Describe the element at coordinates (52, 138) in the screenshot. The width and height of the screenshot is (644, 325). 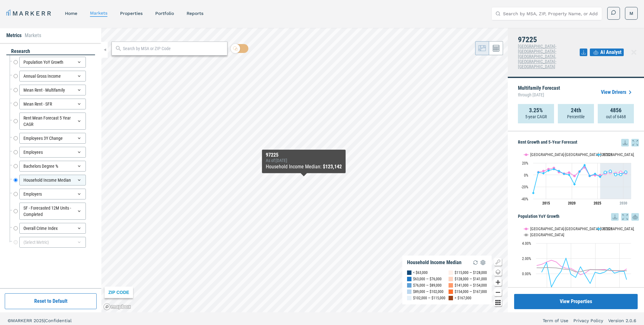
I see `div: Employees 3Y Change` at that location.